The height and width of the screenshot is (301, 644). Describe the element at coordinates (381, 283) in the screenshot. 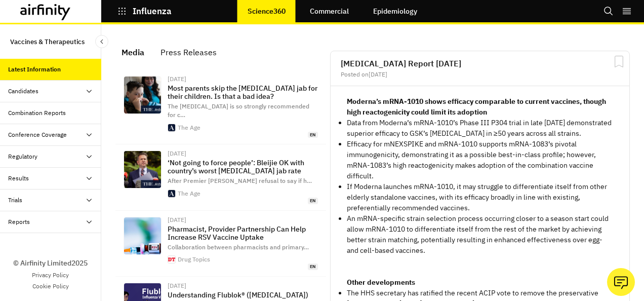

I see `strong: Other developments` at that location.